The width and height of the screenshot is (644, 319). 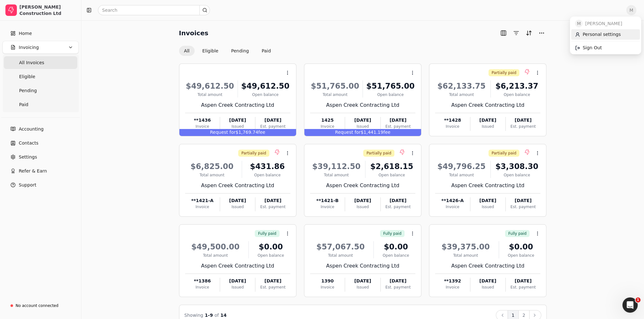 What do you see at coordinates (193, 315) in the screenshot?
I see `span: Showing` at bounding box center [193, 315].